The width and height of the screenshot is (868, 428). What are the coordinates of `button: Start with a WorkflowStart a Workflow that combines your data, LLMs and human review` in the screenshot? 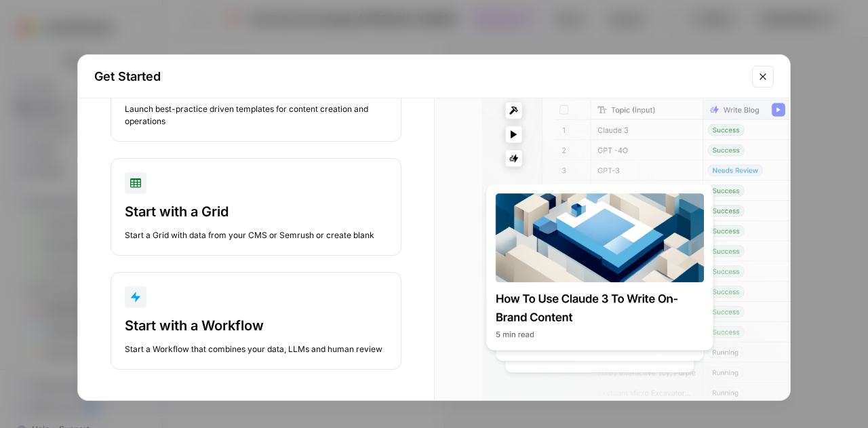 It's located at (256, 321).